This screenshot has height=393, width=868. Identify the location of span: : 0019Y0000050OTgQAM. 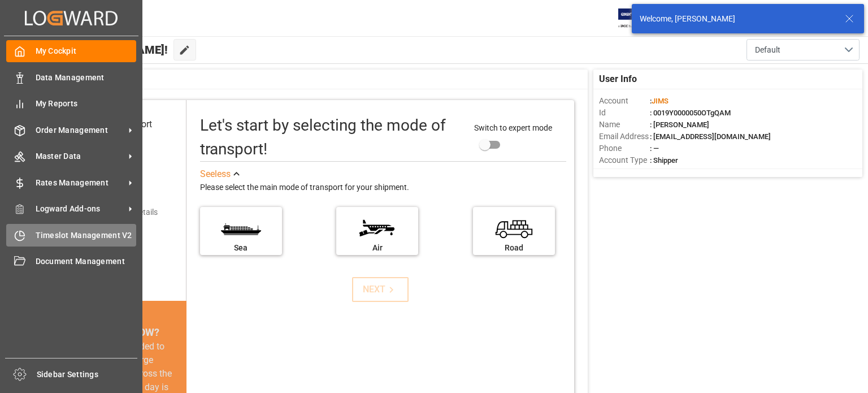
(690, 112).